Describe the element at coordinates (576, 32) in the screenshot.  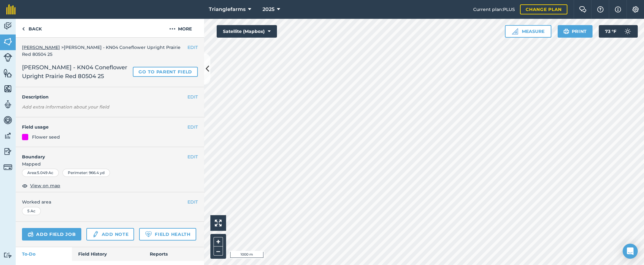
I see `button: Print` at that location.